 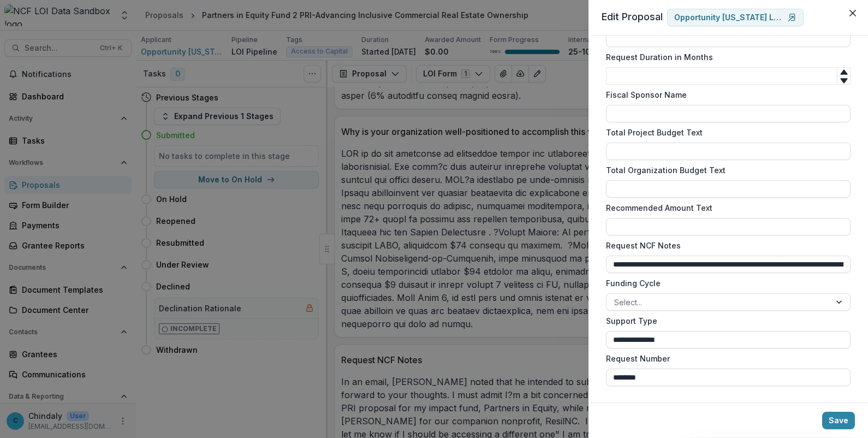 What do you see at coordinates (725, 320) in the screenshot?
I see `label: Support Type` at bounding box center [725, 320].